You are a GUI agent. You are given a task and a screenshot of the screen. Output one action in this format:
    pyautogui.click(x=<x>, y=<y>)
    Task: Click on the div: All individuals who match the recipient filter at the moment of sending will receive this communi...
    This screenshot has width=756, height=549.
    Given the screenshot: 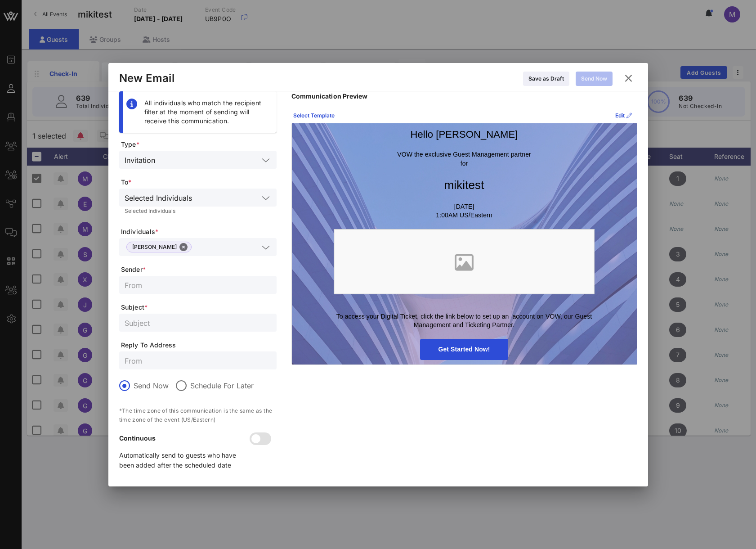 What is the action you would take?
    pyautogui.click(x=207, y=112)
    